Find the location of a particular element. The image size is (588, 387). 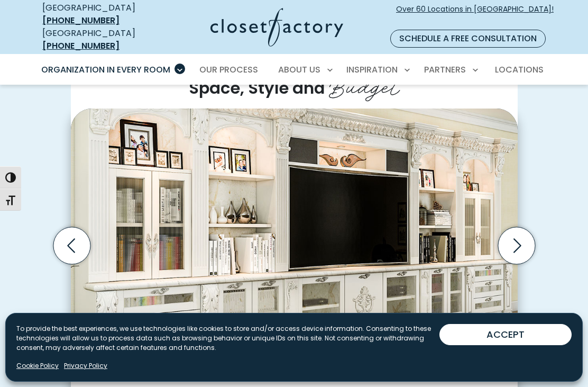

button: Next slide is located at coordinates (517, 246).